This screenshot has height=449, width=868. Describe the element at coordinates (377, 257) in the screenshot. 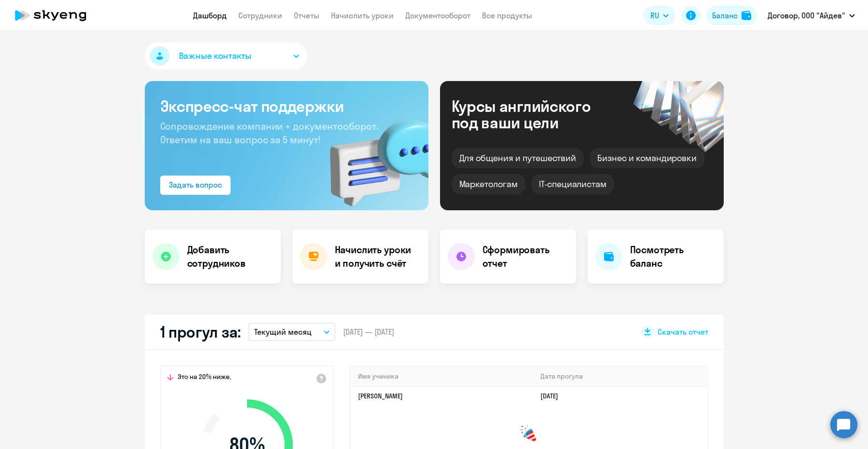

I see `h4: Начислить уроки и получить счёт` at that location.